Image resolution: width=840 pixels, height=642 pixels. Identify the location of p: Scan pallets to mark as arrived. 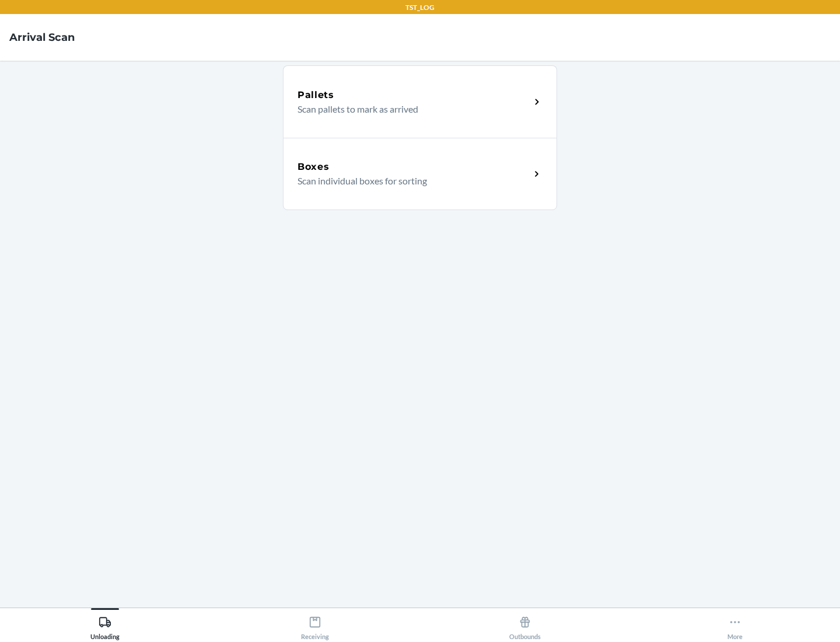
(409, 109).